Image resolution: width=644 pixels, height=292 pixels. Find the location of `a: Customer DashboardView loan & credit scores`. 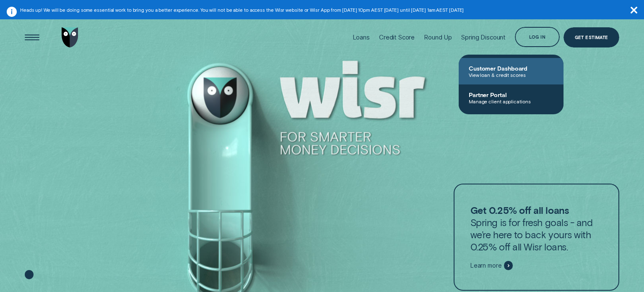

a: Customer DashboardView loan & credit scores is located at coordinates (511, 71).